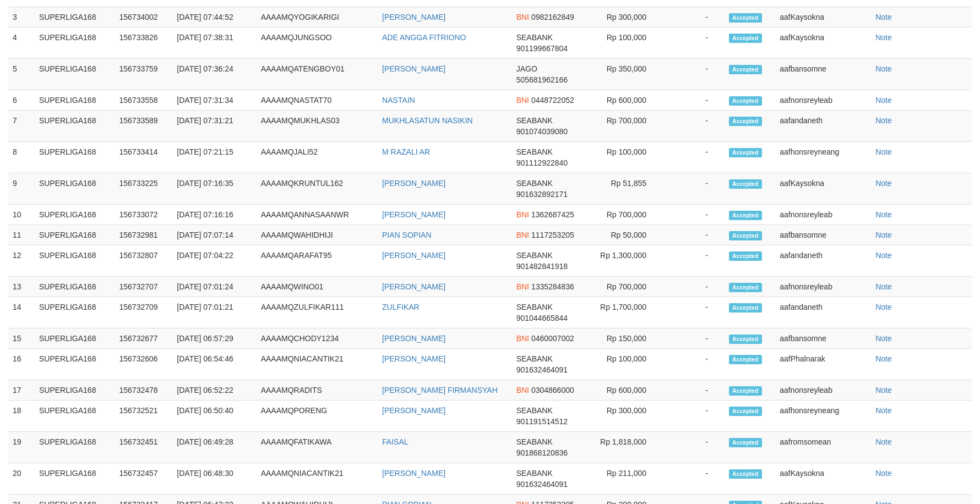  Describe the element at coordinates (823, 235) in the screenshot. I see `td: aafbansomne` at that location.